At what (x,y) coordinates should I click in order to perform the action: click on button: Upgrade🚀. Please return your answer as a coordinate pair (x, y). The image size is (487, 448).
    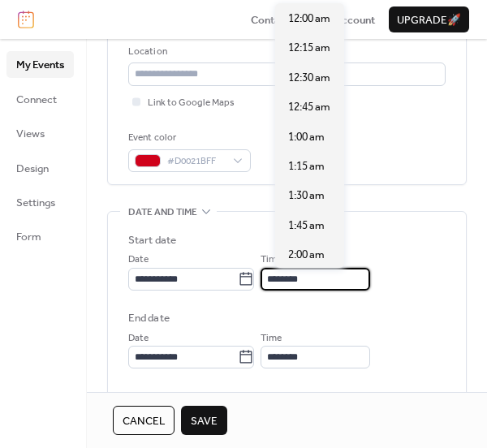
    Looking at the image, I should click on (429, 19).